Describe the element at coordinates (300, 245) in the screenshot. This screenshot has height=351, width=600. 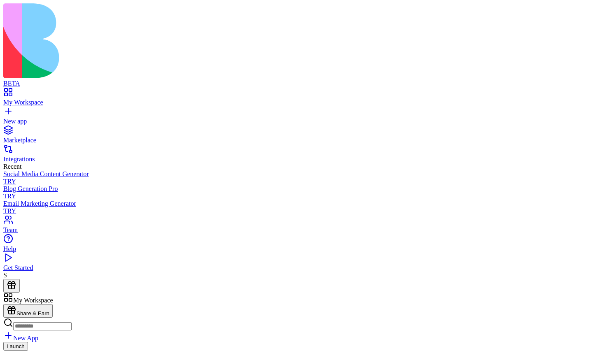
I see `a: Help` at that location.